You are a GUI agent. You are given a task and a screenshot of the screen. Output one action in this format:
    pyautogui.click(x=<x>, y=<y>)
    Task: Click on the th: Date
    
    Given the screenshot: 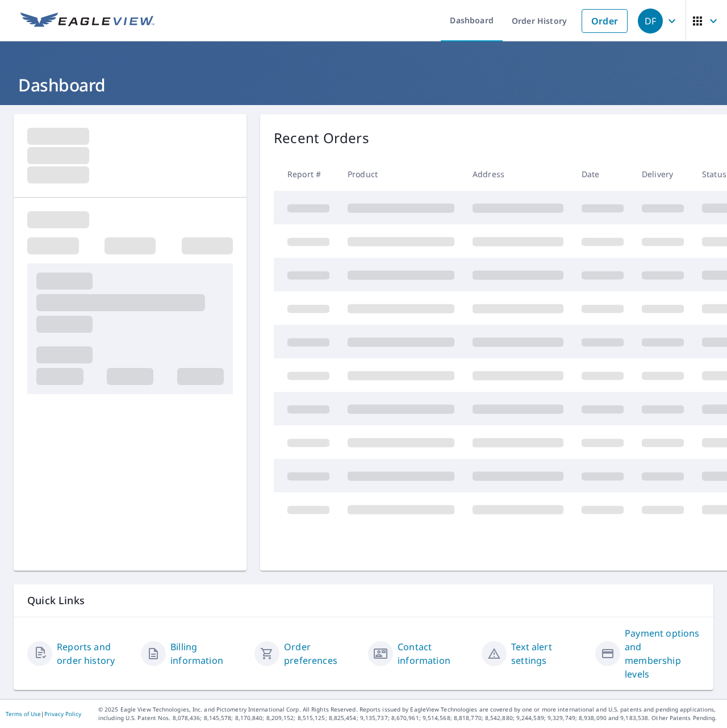 What is the action you would take?
    pyautogui.click(x=602, y=174)
    